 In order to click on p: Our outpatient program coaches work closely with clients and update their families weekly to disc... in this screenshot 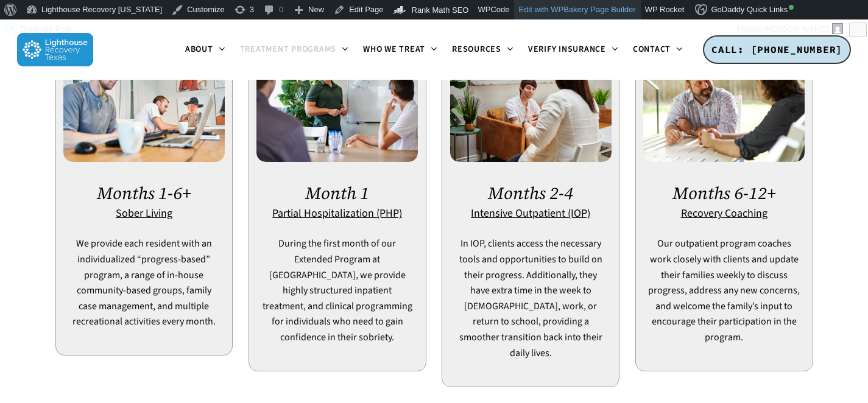, I will do `click(724, 290)`.